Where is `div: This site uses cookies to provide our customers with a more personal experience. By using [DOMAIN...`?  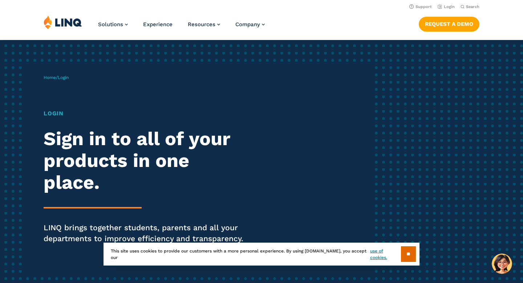 div: This site uses cookies to provide our customers with a more personal experience. By using [DOMAIN... is located at coordinates (262, 254).